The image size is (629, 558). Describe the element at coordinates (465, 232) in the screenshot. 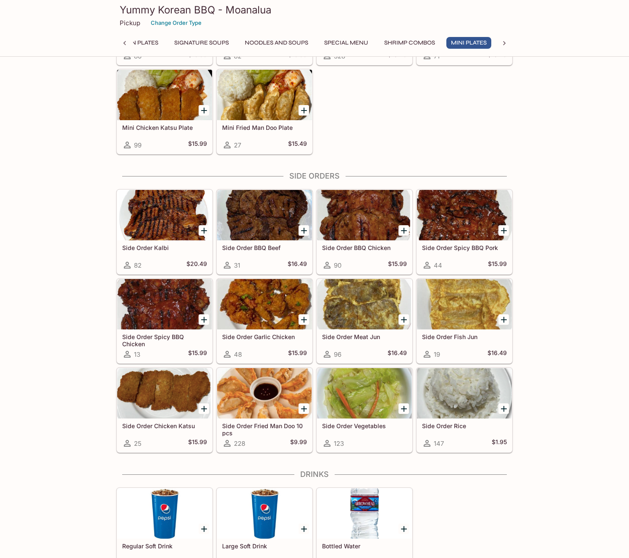

I see `a: Side Order Spicy BBQ Pork44$15.99` at that location.